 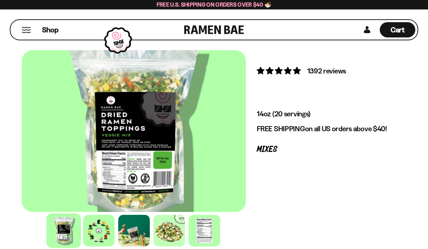 I want to click on a: Cart, so click(x=398, y=30).